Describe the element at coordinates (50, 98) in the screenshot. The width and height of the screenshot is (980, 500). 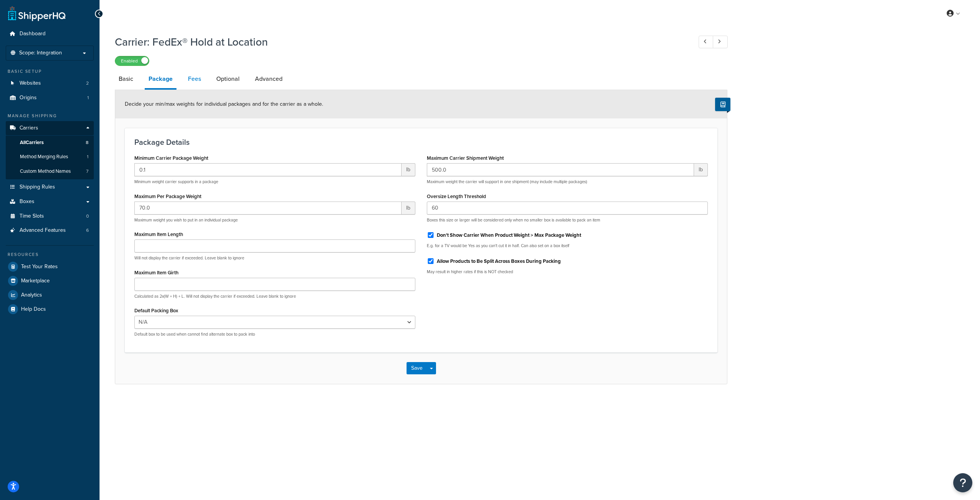
I see `a: Origins1` at that location.